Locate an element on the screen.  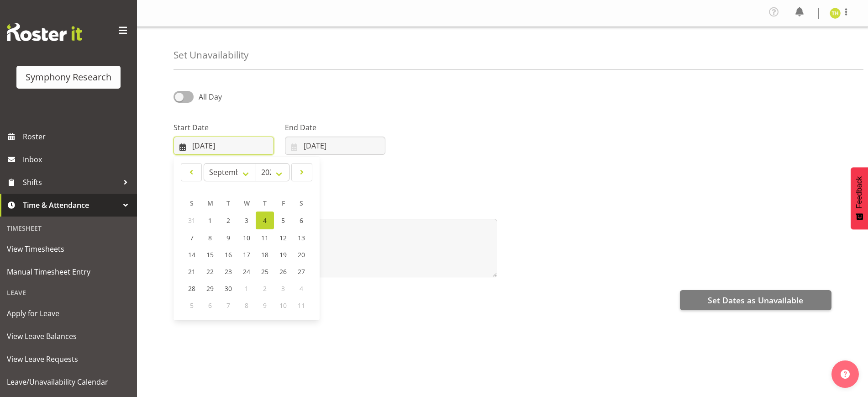
a: 28 is located at coordinates (192, 289).